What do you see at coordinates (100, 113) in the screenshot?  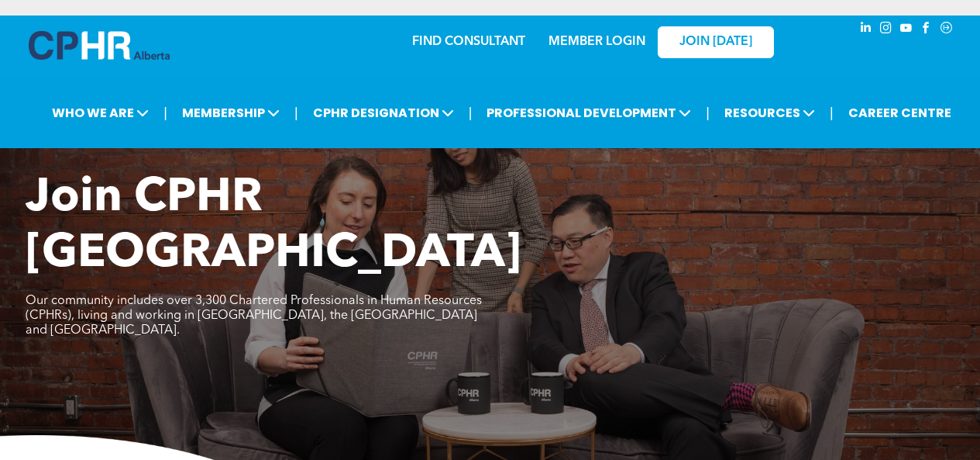 I see `span: WHO WE ARE` at bounding box center [100, 113].